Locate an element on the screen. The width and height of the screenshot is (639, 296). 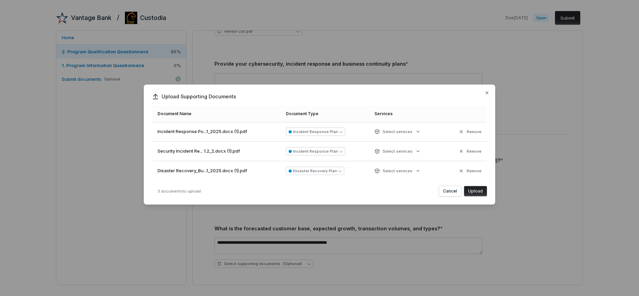
span: Incident Response Po...1_2025.docx (1).pdf is located at coordinates (202, 131).